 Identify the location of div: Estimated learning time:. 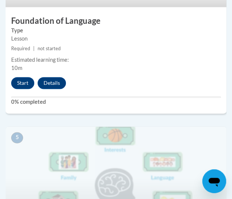
(116, 60).